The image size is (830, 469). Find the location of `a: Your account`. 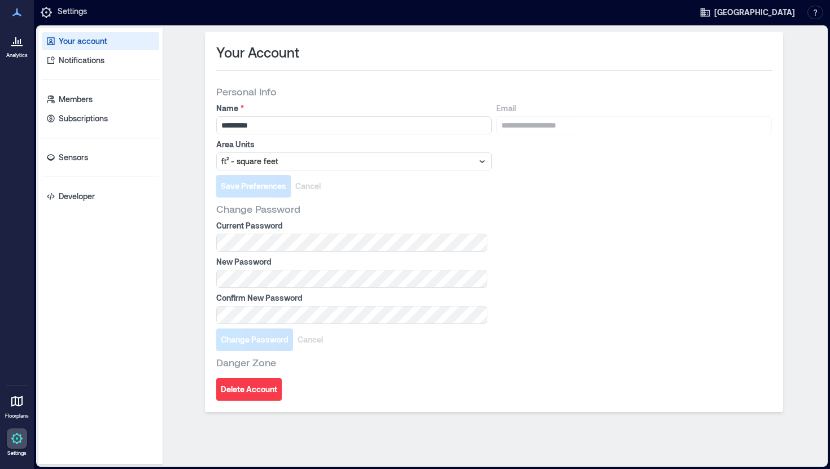

a: Your account is located at coordinates (100, 41).